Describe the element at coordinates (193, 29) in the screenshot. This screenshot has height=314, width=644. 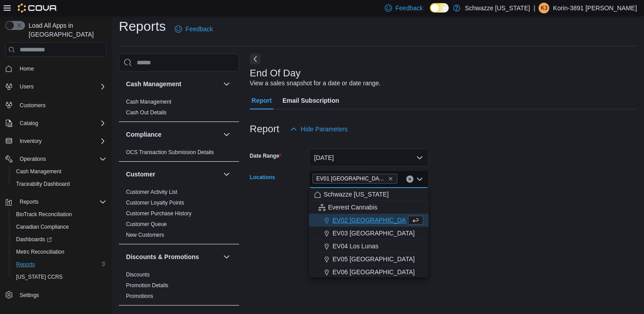
I see `a: Feedback` at that location.